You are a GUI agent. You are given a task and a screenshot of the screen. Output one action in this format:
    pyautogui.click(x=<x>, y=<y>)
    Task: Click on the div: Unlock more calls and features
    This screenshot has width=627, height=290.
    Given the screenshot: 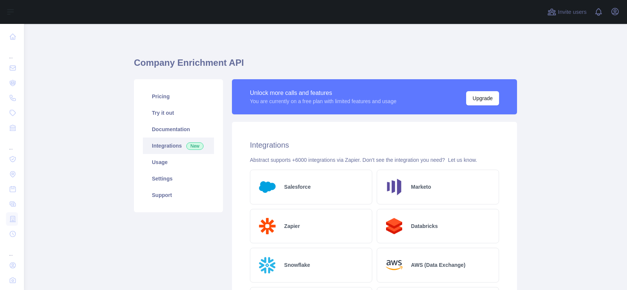 What is the action you would take?
    pyautogui.click(x=323, y=93)
    